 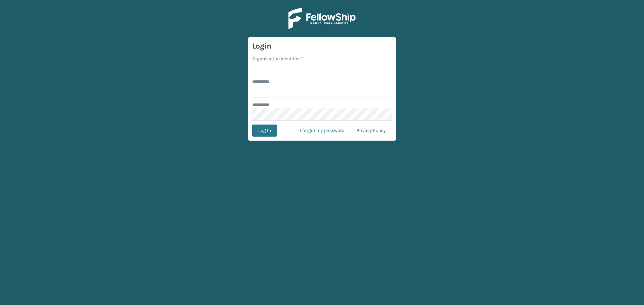 What do you see at coordinates (264, 130) in the screenshot?
I see `button: Log In` at bounding box center [264, 130].